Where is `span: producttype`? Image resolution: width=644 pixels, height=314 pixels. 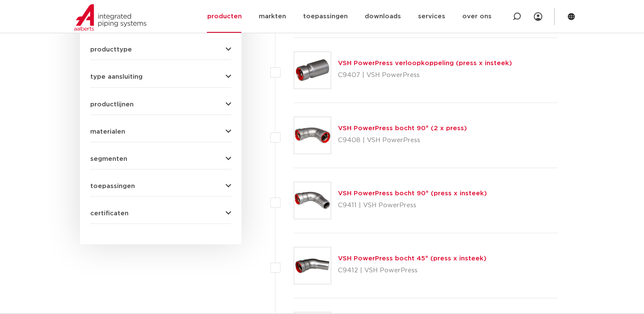
span: producttype is located at coordinates (111, 49).